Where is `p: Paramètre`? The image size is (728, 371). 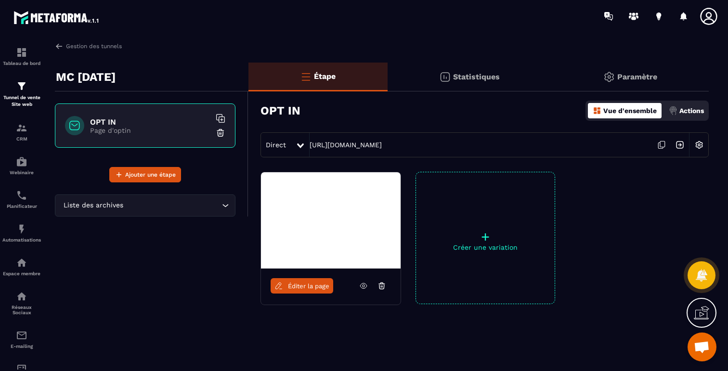
p: Paramètre is located at coordinates (637, 77).